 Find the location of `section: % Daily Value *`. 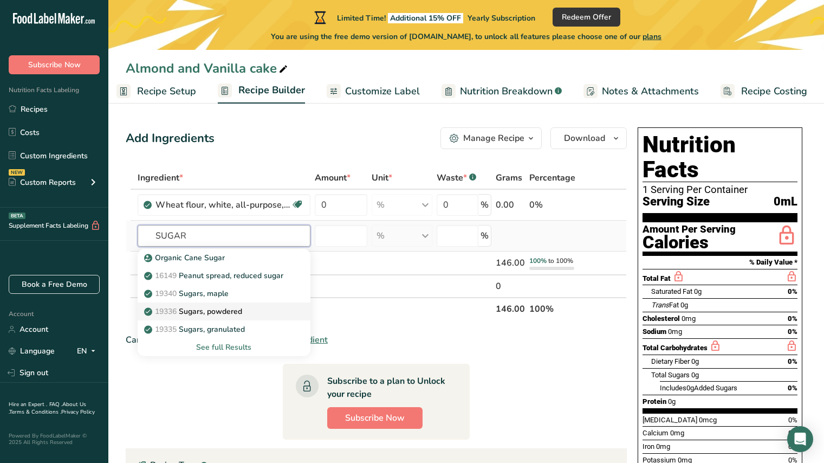

section: % Daily Value * is located at coordinates (720, 262).